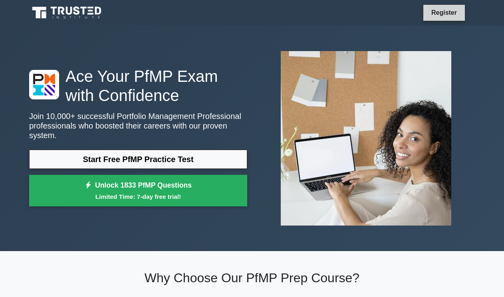 The image size is (504, 297). I want to click on small: Limited Time: 7-day free trial!, so click(138, 197).